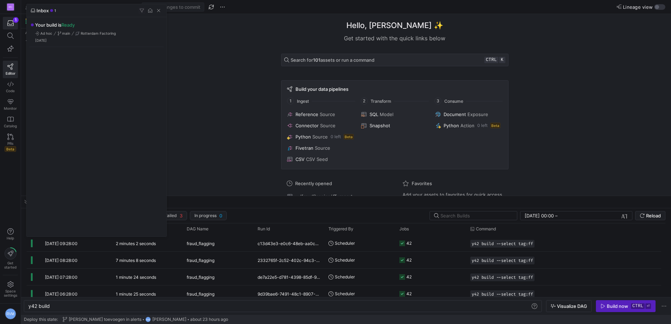  Describe the element at coordinates (98, 33) in the screenshot. I see `span: Rotterdam Factoring` at that location.